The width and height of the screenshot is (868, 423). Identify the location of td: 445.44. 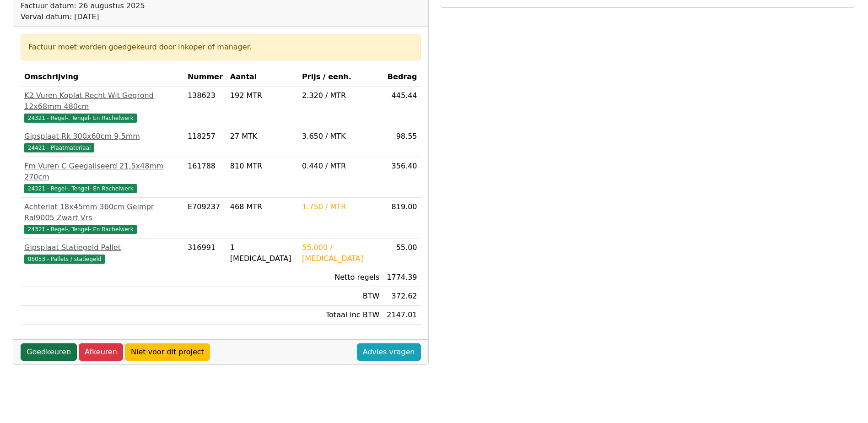
(402, 107).